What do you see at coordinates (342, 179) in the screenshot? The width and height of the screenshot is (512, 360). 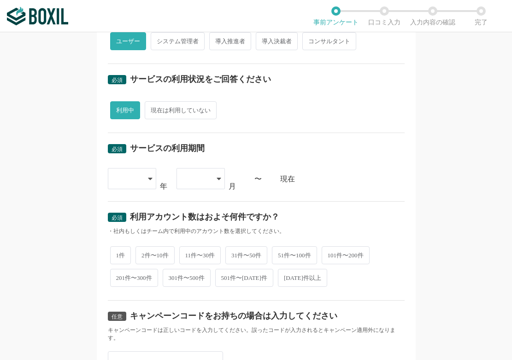 I see `div: 現在` at bounding box center [342, 179].